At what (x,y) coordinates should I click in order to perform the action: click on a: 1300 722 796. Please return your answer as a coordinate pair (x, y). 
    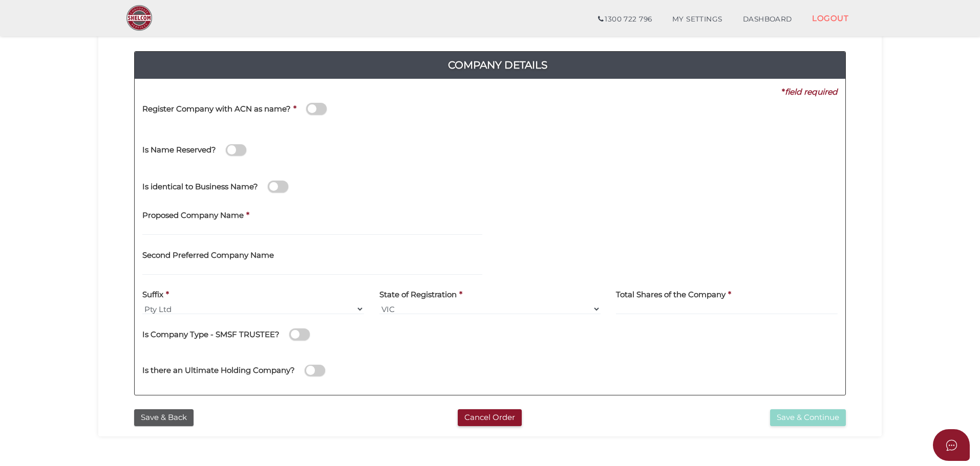
    Looking at the image, I should click on (625, 19).